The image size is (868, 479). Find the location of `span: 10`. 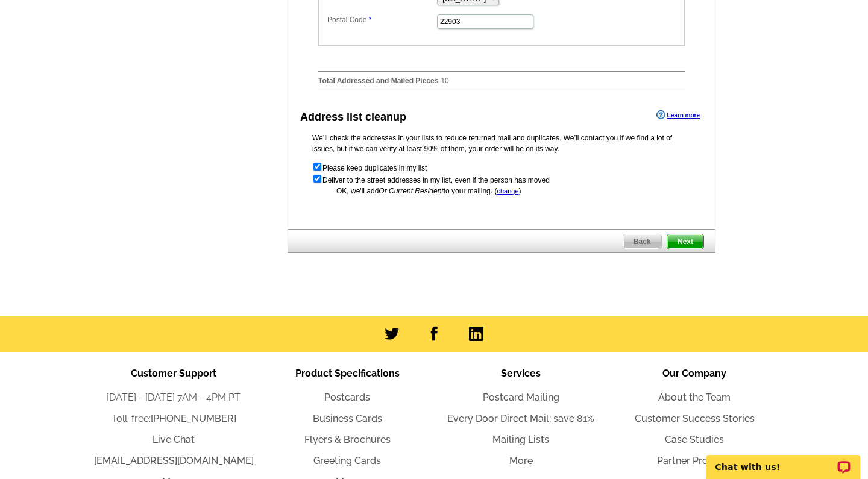

span: 10 is located at coordinates (444, 81).